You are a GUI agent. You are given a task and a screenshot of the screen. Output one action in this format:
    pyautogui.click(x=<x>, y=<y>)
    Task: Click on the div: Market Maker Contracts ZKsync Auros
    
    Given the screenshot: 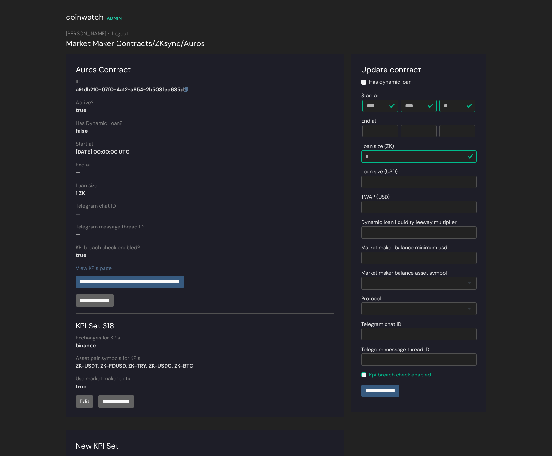 What is the action you would take?
    pyautogui.click(x=276, y=43)
    